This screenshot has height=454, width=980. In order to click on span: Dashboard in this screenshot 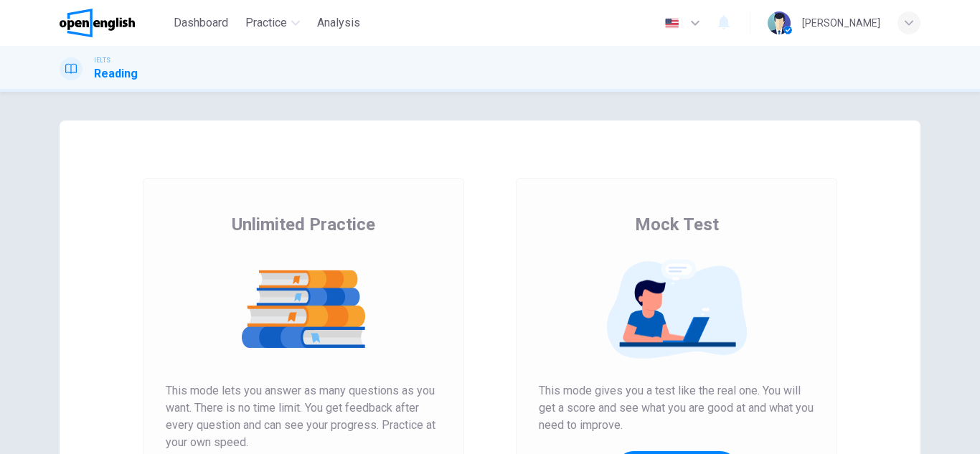, I will do `click(201, 23)`.